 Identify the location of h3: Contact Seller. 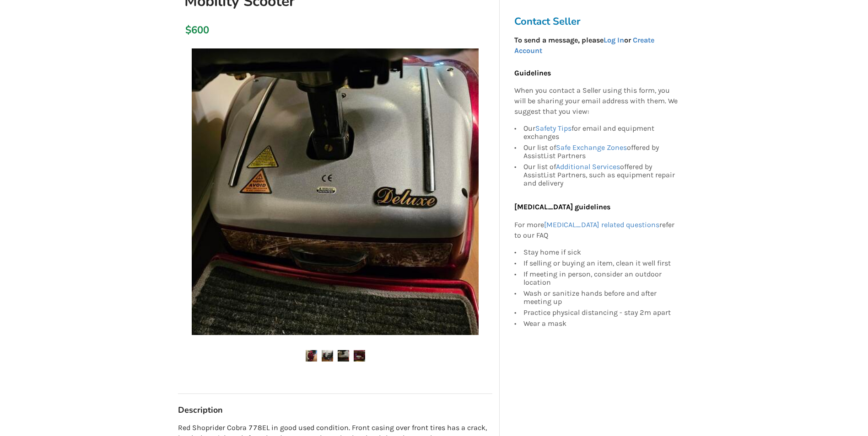
(598, 22).